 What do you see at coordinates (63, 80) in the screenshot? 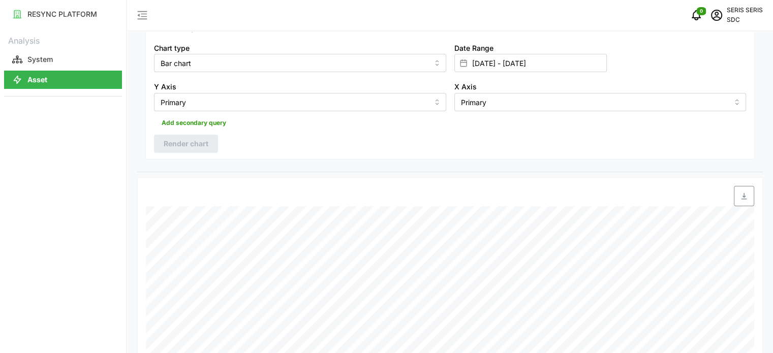
I see `button: Asset` at bounding box center [63, 80].